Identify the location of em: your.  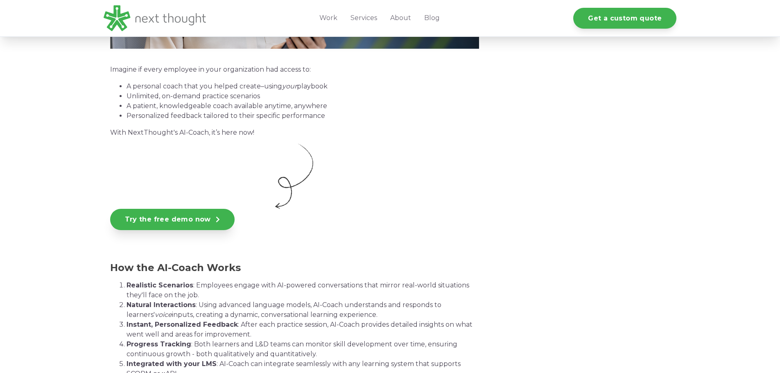
(289, 86).